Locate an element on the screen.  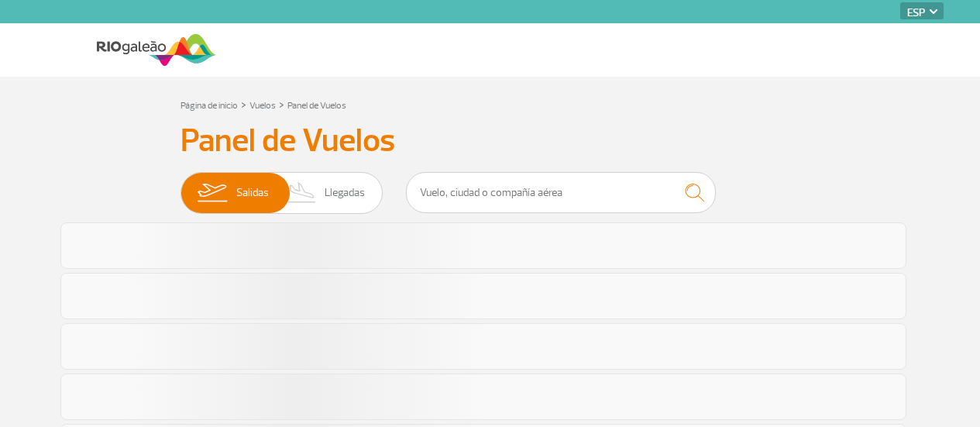
h3: Panel de Vuelos is located at coordinates (491, 141).